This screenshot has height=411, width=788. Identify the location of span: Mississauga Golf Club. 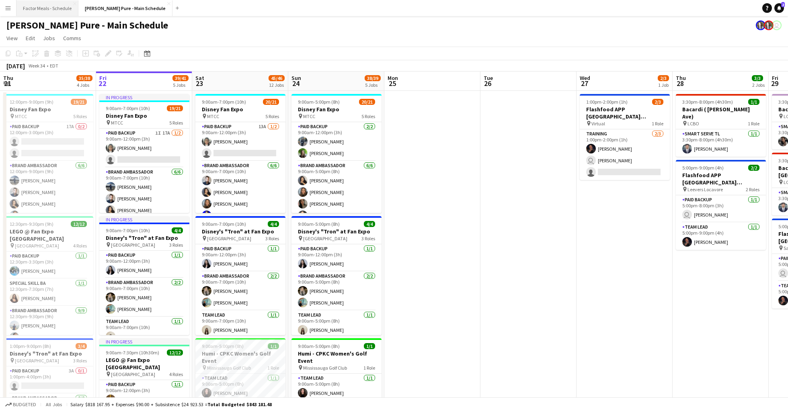
(325, 368).